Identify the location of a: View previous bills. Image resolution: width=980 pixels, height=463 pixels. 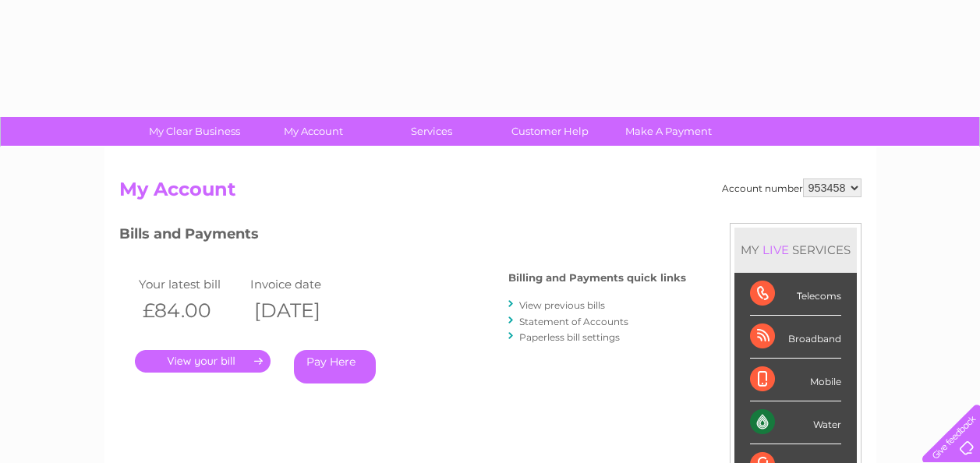
(562, 305).